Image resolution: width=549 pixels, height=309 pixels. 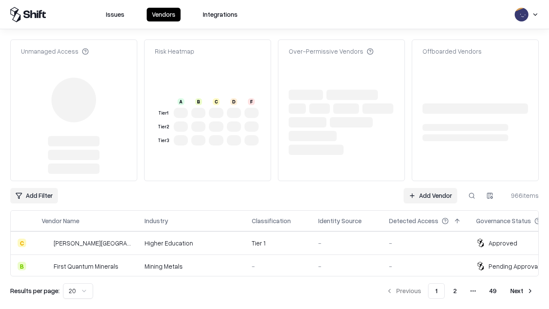 What do you see at coordinates (164, 127) in the screenshot?
I see `div: Tier 2` at bounding box center [164, 127].